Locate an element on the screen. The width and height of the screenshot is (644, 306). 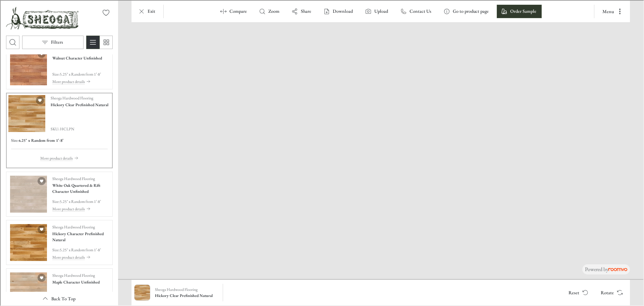
label: Upload is located at coordinates (380, 11).